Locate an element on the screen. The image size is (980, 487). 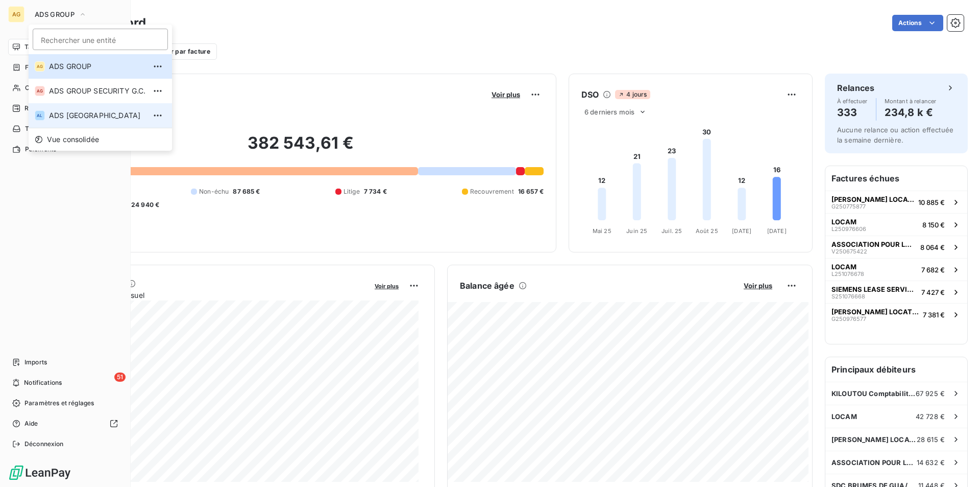
span: V250675422 is located at coordinates (849, 252).